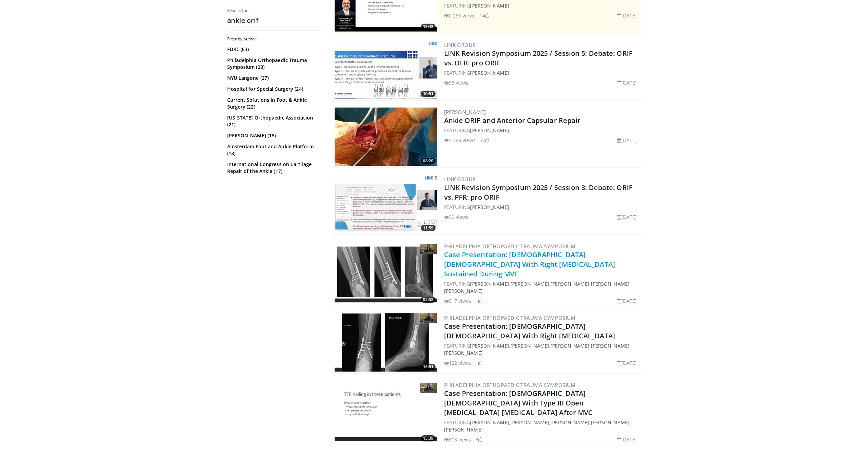  What do you see at coordinates (428, 94) in the screenshot?
I see `span: 10:51` at bounding box center [428, 94].